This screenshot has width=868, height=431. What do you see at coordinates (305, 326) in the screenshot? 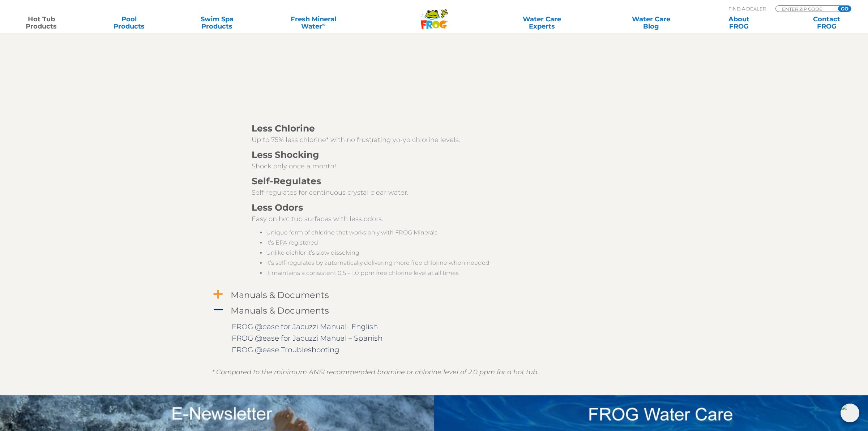
I see `a: FROG @ease for Jacuzzi Manual- English` at bounding box center [305, 326].